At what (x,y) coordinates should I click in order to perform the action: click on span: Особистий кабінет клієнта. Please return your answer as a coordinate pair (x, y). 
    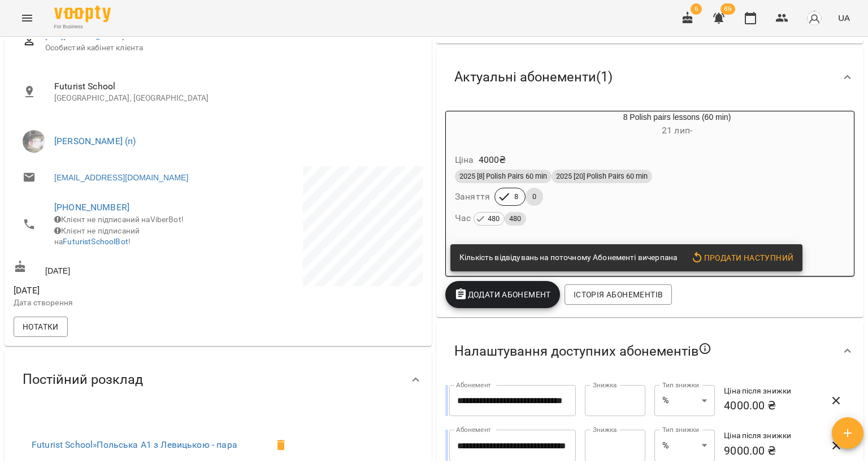
    Looking at the image, I should click on (229, 48).